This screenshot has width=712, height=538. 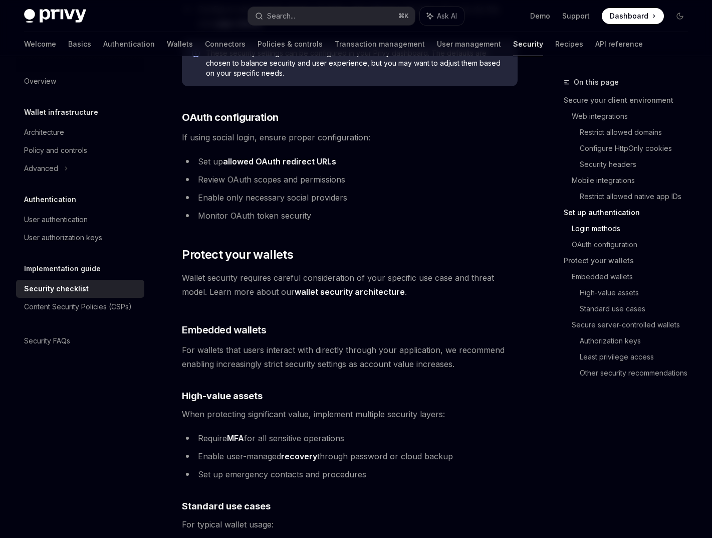 I want to click on span: Embedded wallets, so click(x=224, y=330).